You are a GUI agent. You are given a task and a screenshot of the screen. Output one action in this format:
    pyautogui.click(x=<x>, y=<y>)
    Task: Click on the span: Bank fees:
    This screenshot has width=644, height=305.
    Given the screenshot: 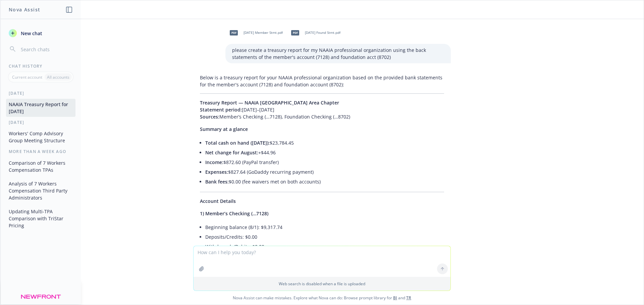 What is the action you would take?
    pyautogui.click(x=217, y=182)
    